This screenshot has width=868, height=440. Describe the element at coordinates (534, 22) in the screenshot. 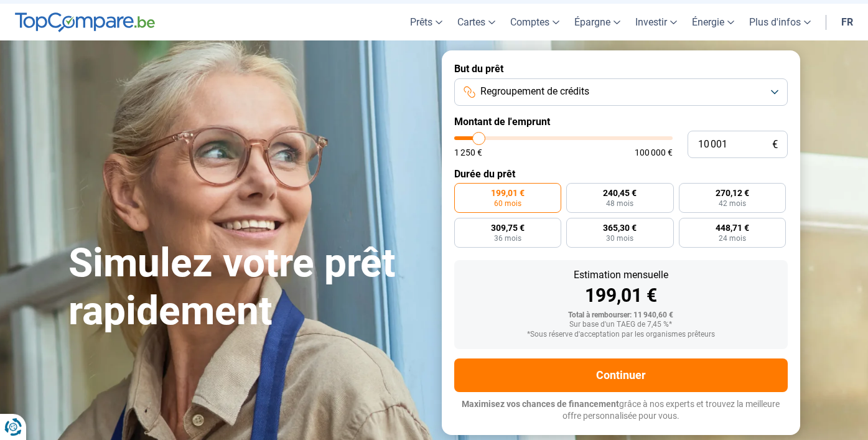

I see `a: Comptes` at that location.